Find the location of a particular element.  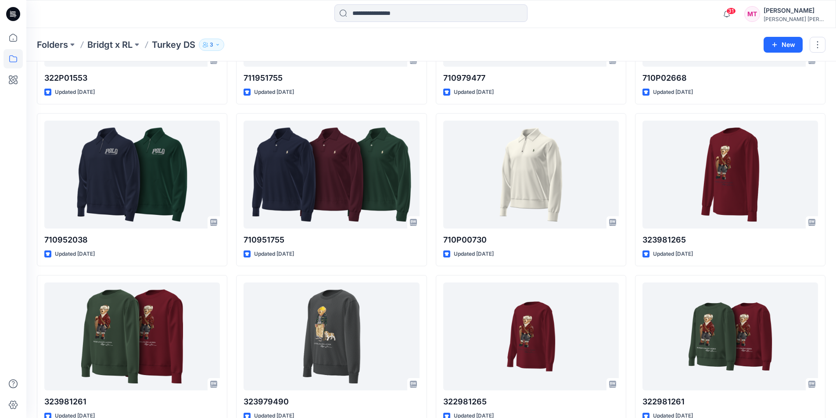

a: 710P00730 is located at coordinates (531, 175).